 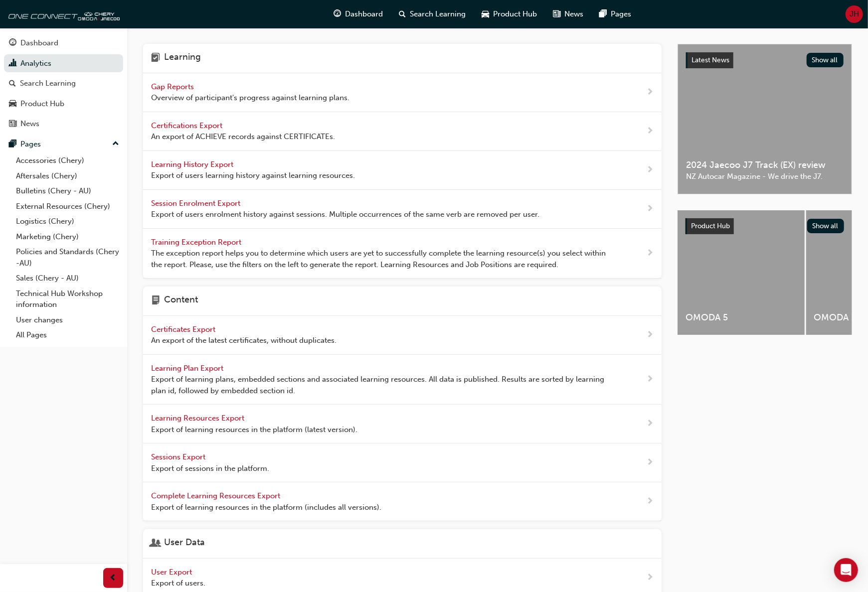 I want to click on span: Session Enrolment Export, so click(x=197, y=203).